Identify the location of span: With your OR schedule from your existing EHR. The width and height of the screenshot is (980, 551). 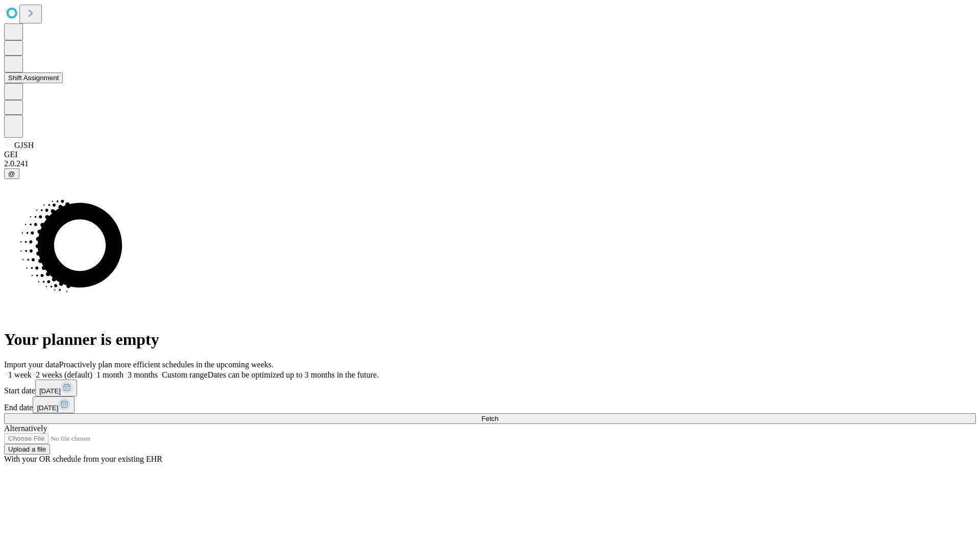
(83, 459).